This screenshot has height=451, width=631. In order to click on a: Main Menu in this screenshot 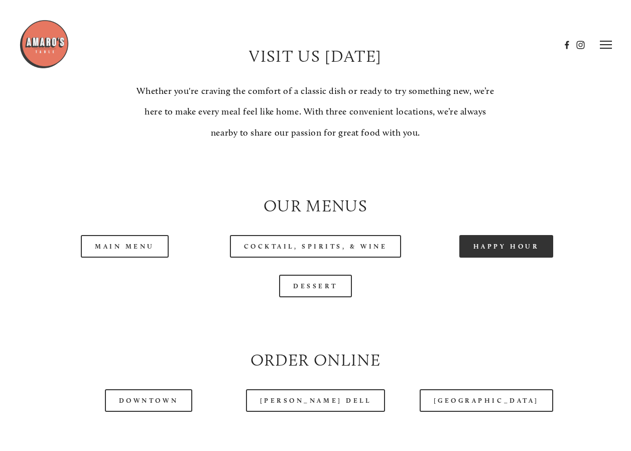, I will do `click(124, 246)`.